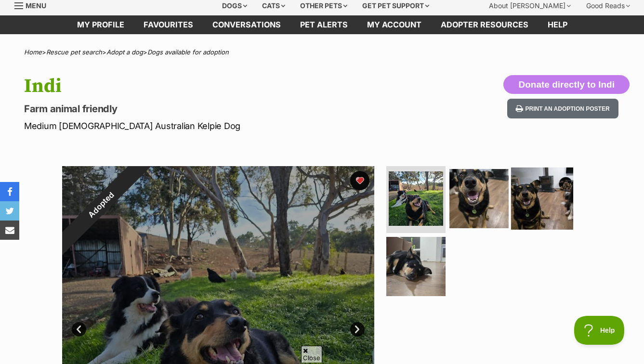 The height and width of the screenshot is (364, 644). I want to click on a: Pet alerts, so click(323, 25).